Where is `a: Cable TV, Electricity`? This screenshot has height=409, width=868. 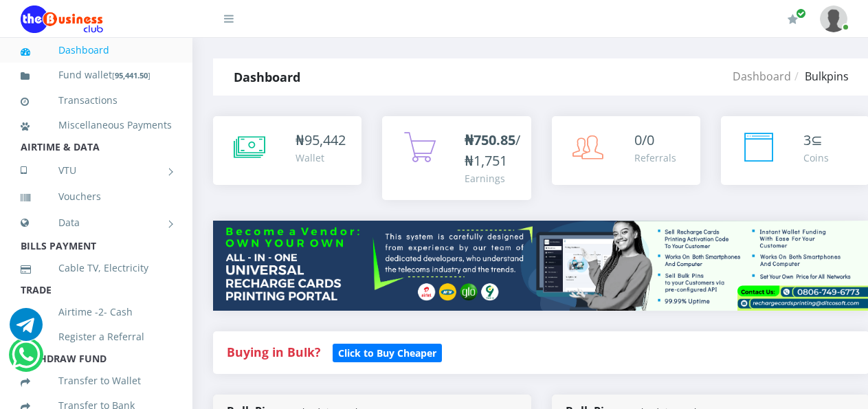 a: Cable TV, Electricity is located at coordinates (97, 268).